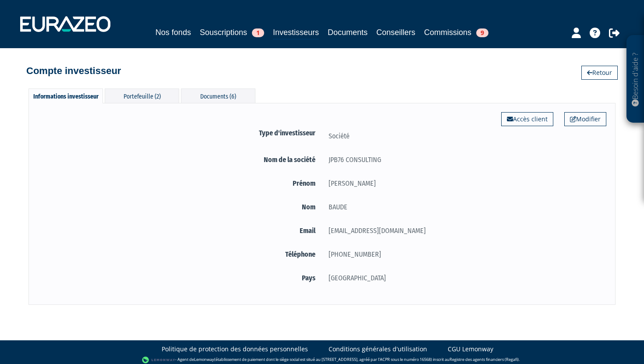 The image size is (644, 364). I want to click on a: Investisseurs, so click(296, 33).